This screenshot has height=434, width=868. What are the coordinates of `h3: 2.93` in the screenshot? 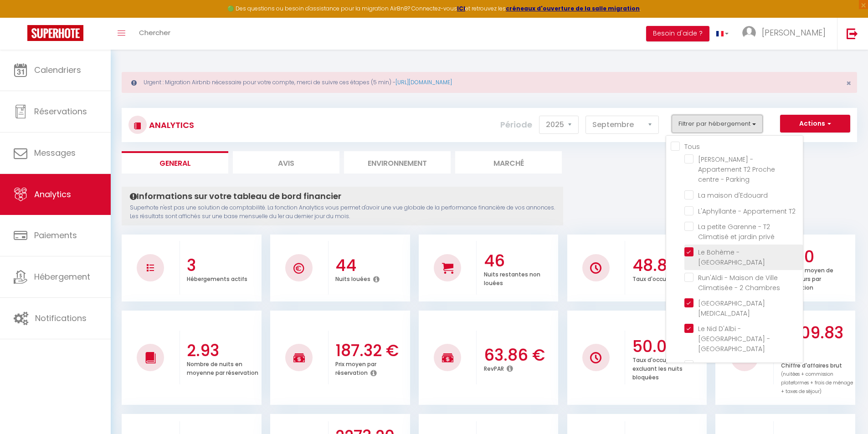 It's located at (223, 351).